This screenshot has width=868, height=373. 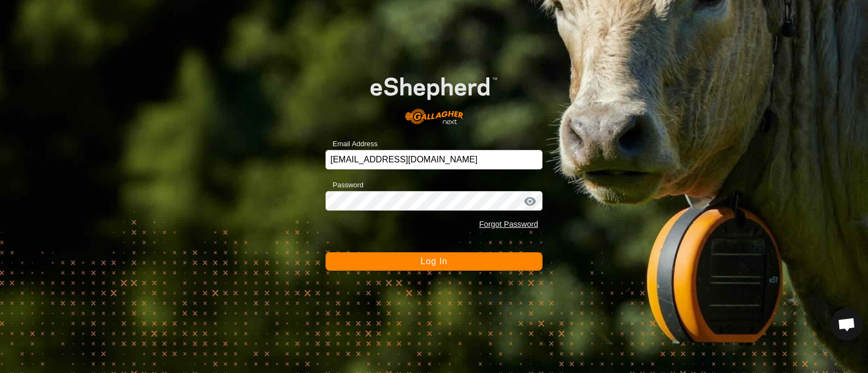 What do you see at coordinates (846, 325) in the screenshot?
I see `div: Open chat` at bounding box center [846, 325].